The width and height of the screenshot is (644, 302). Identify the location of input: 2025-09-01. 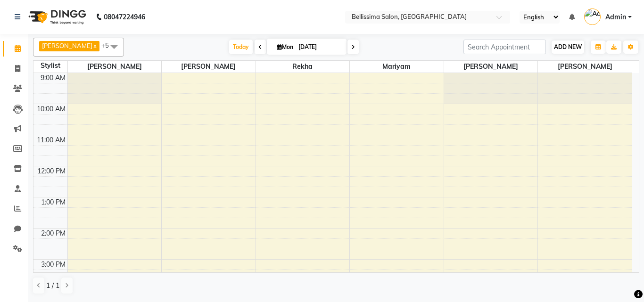
(319, 47).